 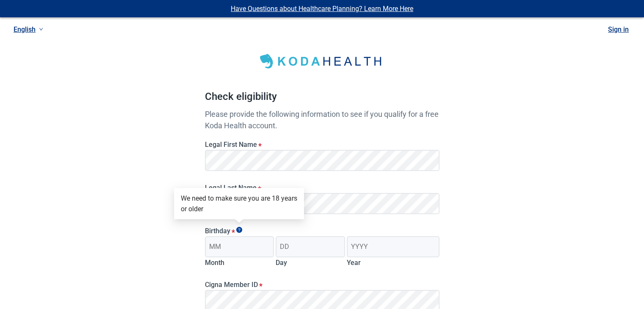 What do you see at coordinates (215, 263) in the screenshot?
I see `label: Month` at bounding box center [215, 263].